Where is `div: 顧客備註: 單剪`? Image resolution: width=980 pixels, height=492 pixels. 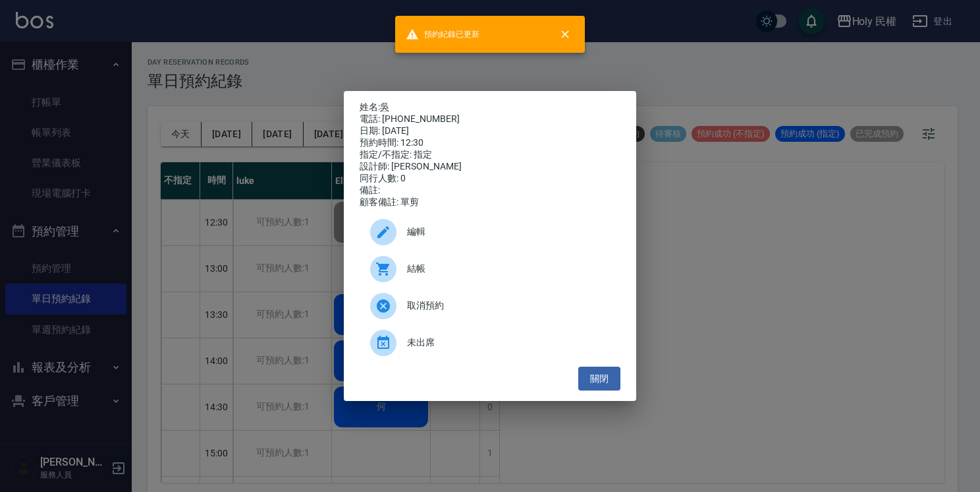 div: 顧客備註: 單剪 is located at coordinates (490, 203).